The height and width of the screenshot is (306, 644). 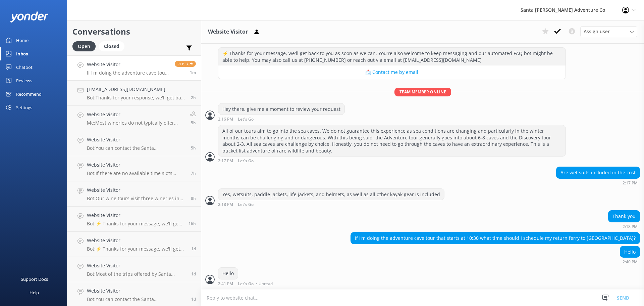 What do you see at coordinates (83, 46) in the screenshot?
I see `div: Open` at bounding box center [83, 46].